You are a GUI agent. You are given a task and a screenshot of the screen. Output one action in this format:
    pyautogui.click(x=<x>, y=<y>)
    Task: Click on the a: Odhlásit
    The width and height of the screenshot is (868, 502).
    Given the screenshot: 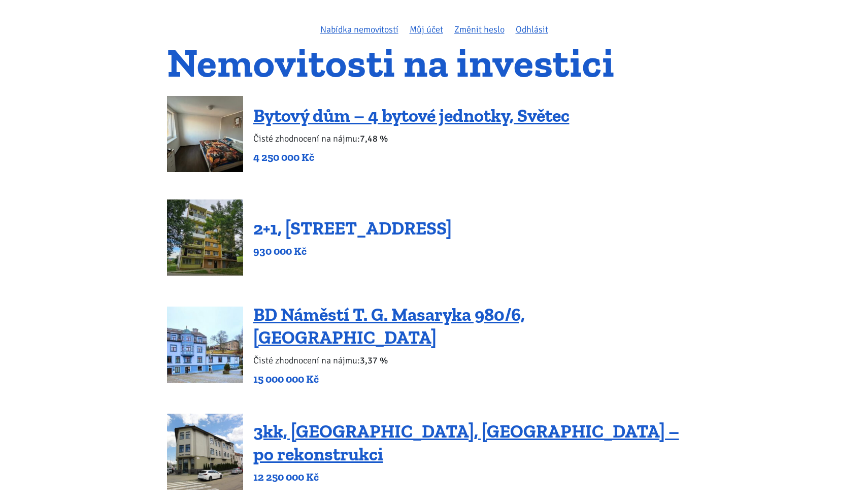 What is the action you would take?
    pyautogui.click(x=533, y=29)
    